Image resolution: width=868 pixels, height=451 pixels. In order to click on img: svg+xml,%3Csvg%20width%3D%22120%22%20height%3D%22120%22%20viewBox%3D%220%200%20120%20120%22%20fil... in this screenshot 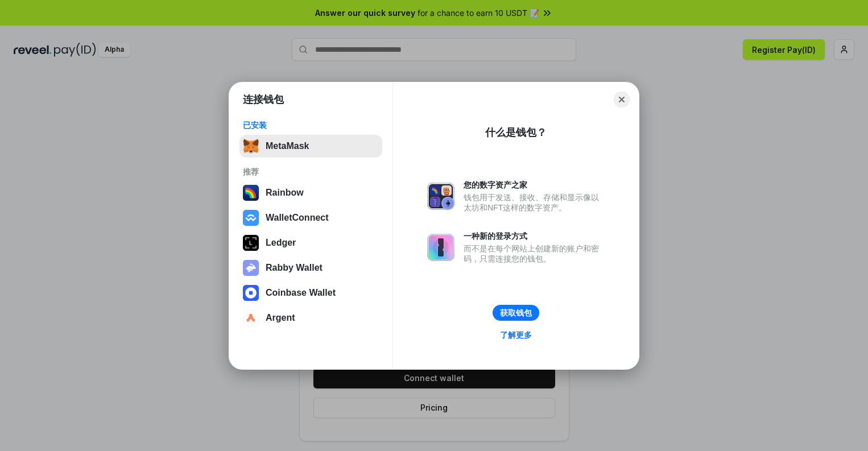, I will do `click(251, 193)`.